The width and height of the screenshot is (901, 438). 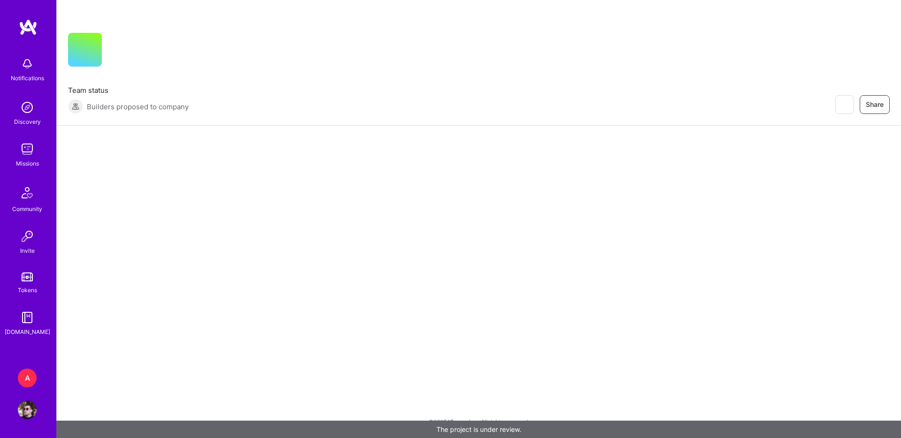 I want to click on img: logo, so click(x=28, y=27).